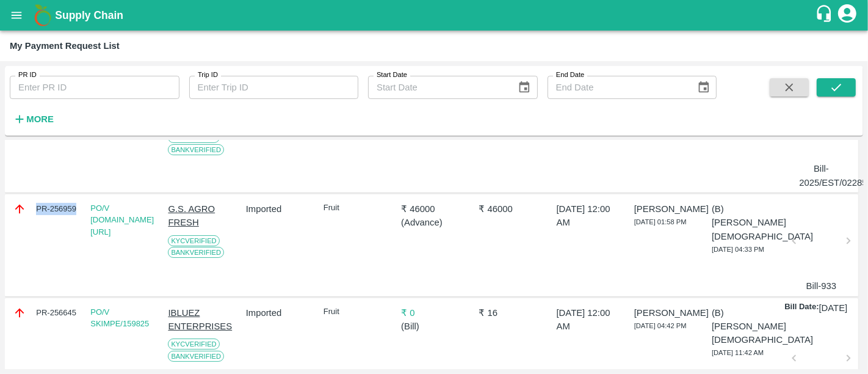 Image resolution: width=868 pixels, height=374 pixels. What do you see at coordinates (207, 75) in the screenshot?
I see `label: Trip ID` at bounding box center [207, 75].